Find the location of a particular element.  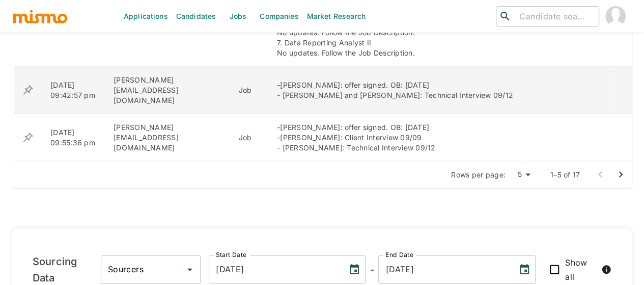

p: Rows per page: is located at coordinates (478, 175).